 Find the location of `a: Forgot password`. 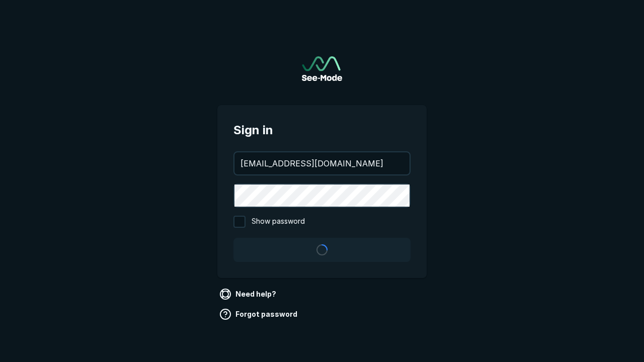

a: Forgot password is located at coordinates (259, 314).